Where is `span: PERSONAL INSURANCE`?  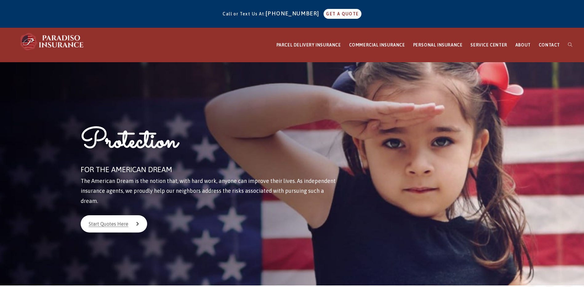
span: PERSONAL INSURANCE is located at coordinates (438, 45).